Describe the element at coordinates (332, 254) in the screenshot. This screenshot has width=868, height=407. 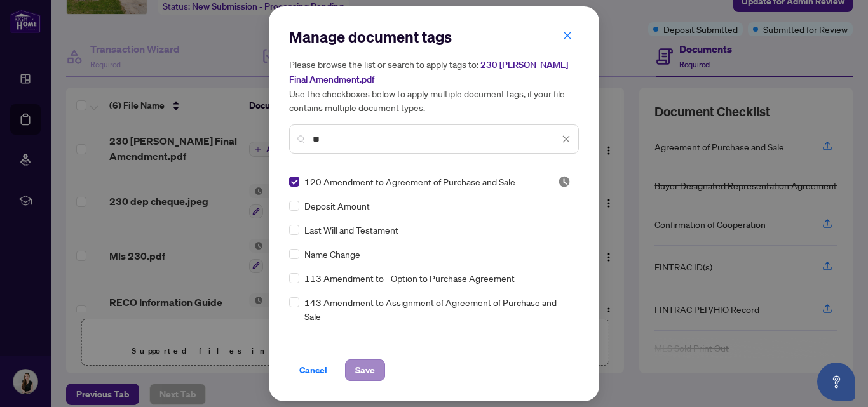
I see `span: Name Change` at that location.